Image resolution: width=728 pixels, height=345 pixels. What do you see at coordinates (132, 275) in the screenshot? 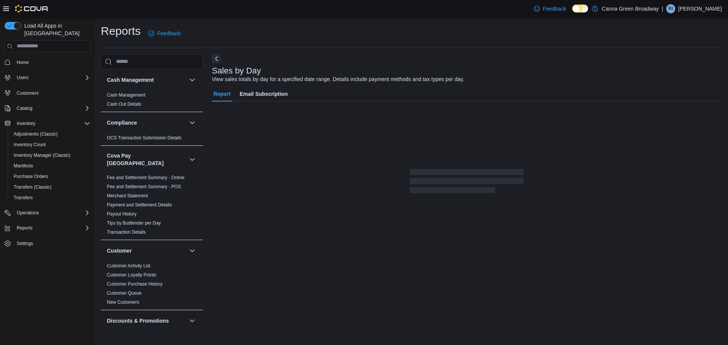
I see `a: Customer Loyalty Points` at bounding box center [132, 275].